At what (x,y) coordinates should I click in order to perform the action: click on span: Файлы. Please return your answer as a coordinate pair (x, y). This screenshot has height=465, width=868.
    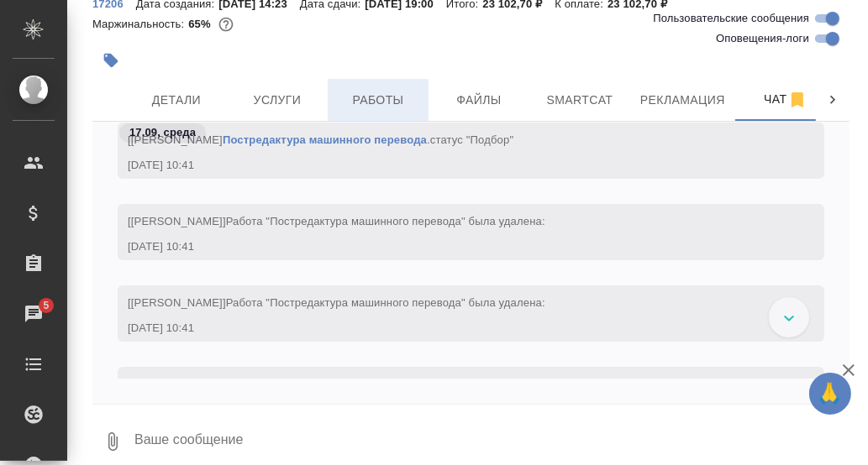
    Looking at the image, I should click on (479, 100).